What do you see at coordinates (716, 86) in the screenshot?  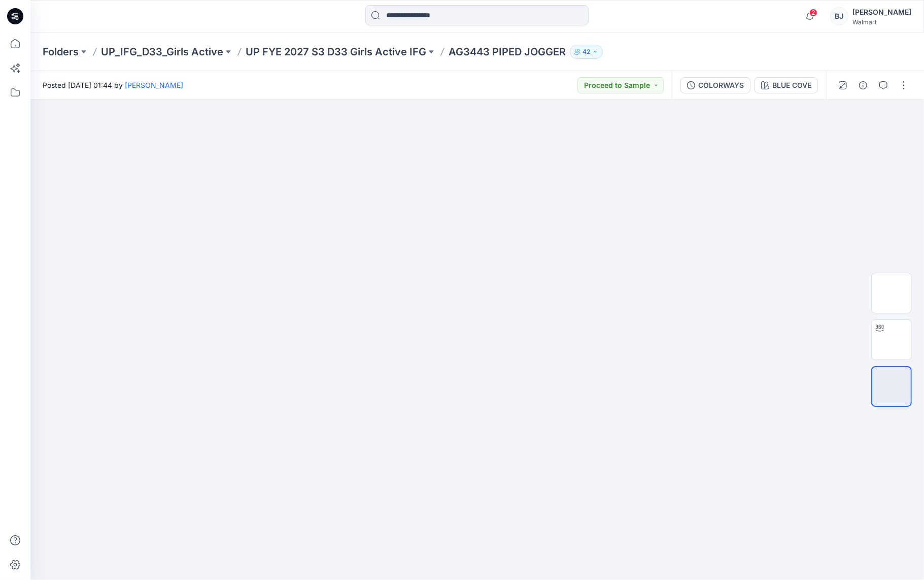 I see `button: COLORWAYS` at bounding box center [716, 86].